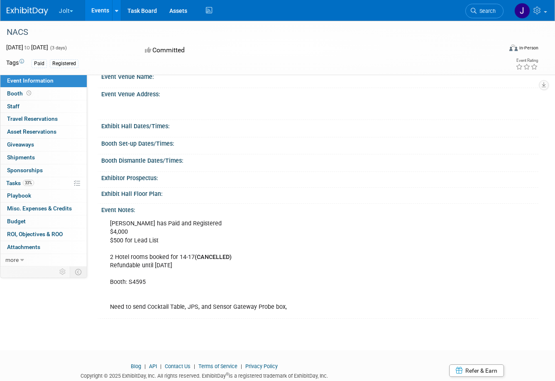 This screenshot has height=381, width=555. I want to click on a: Shipments, so click(44, 158).